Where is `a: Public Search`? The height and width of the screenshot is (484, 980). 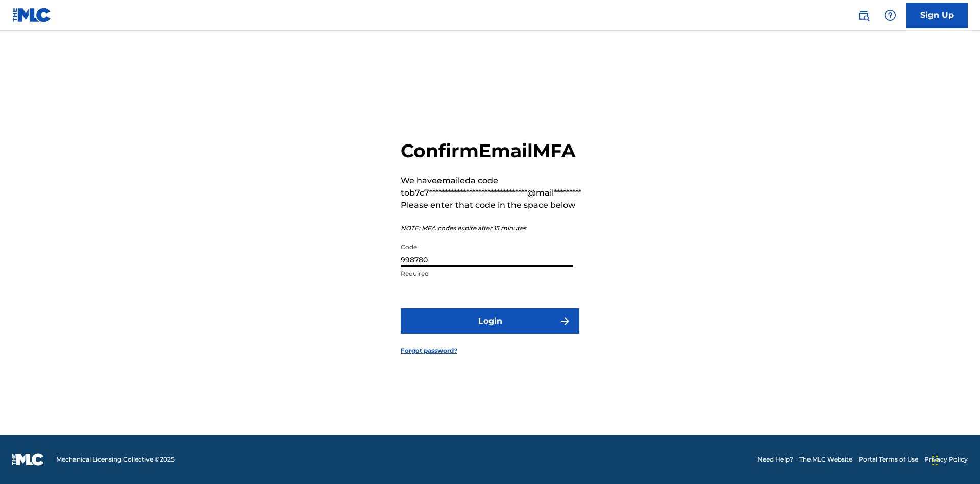 a: Public Search is located at coordinates (864, 15).